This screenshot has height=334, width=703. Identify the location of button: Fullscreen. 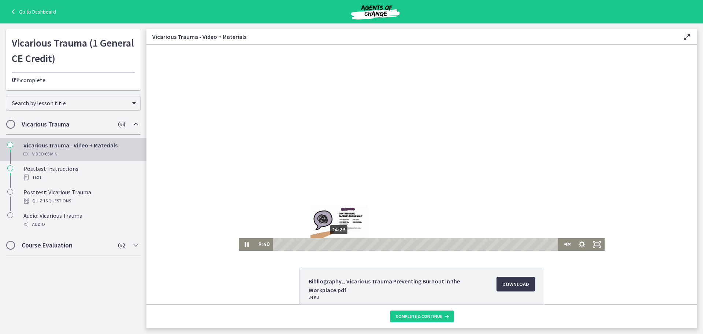
(451, 199).